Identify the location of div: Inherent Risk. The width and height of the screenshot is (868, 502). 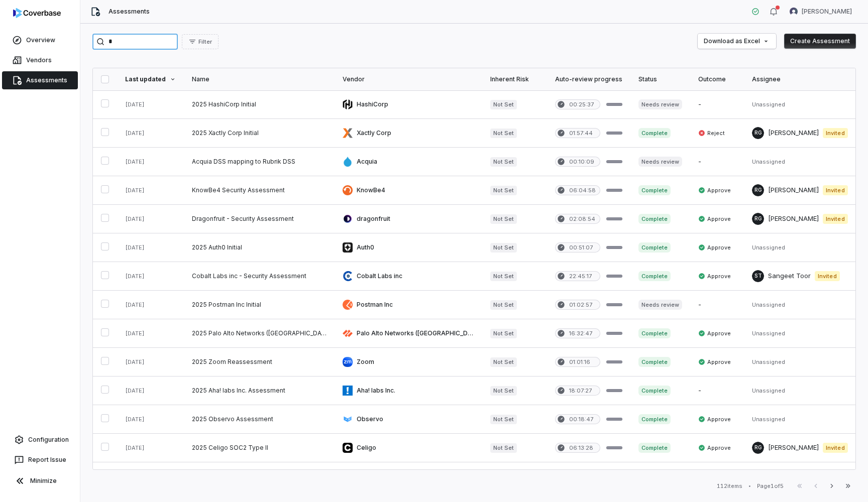
(515, 80).